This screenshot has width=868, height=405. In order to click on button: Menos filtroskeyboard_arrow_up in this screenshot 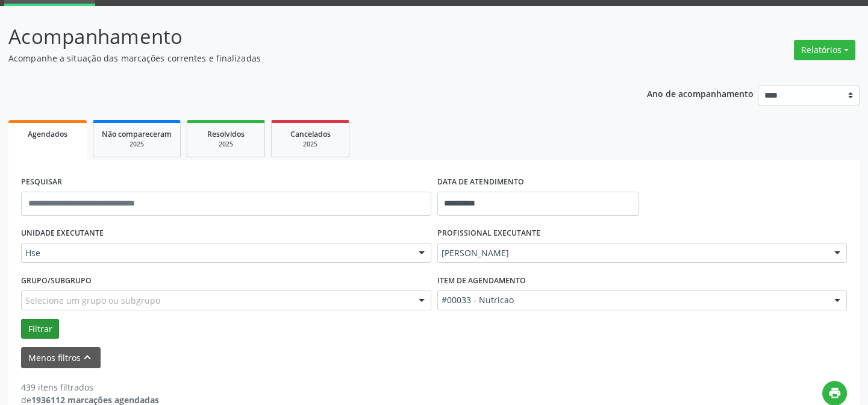, I will do `click(61, 357)`.